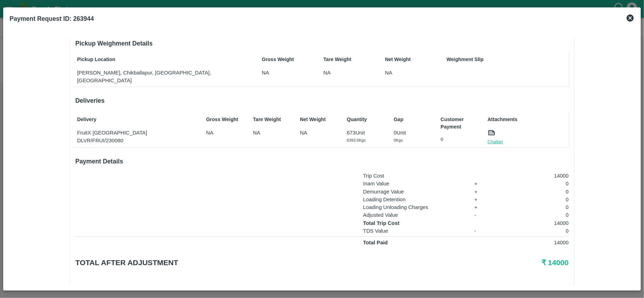 This screenshot has height=298, width=644. Describe the element at coordinates (415, 176) in the screenshot. I see `p: Trip Cost` at that location.